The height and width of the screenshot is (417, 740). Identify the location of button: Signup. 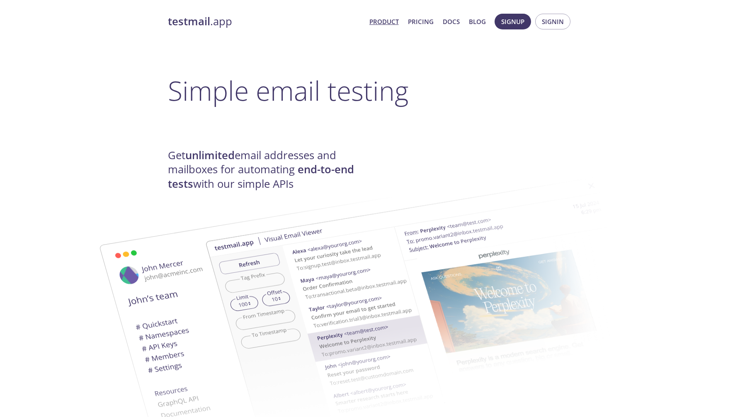
(513, 22).